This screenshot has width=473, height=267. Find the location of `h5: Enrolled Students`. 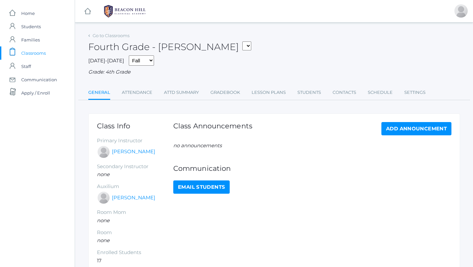

h5: Enrolled Students is located at coordinates (135, 252).